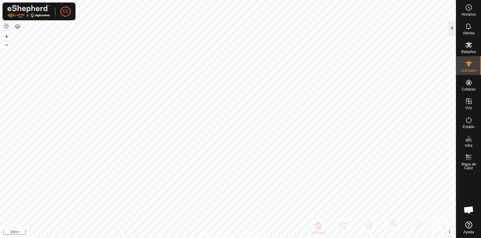  Describe the element at coordinates (213, 233) in the screenshot. I see `a: Política de Privacidad` at that location.